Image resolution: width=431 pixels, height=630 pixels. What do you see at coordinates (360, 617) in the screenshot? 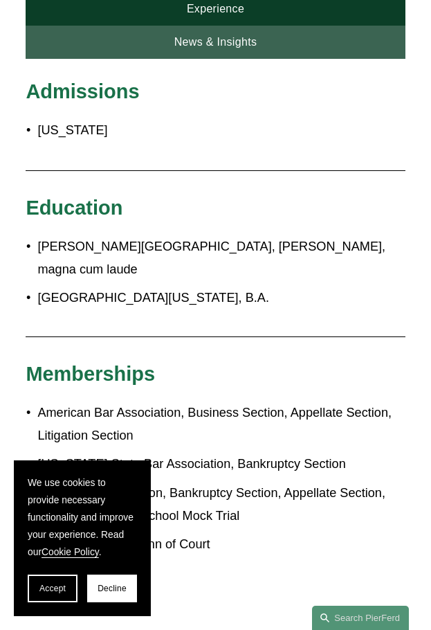
I see `a: Search this site` at bounding box center [360, 617].